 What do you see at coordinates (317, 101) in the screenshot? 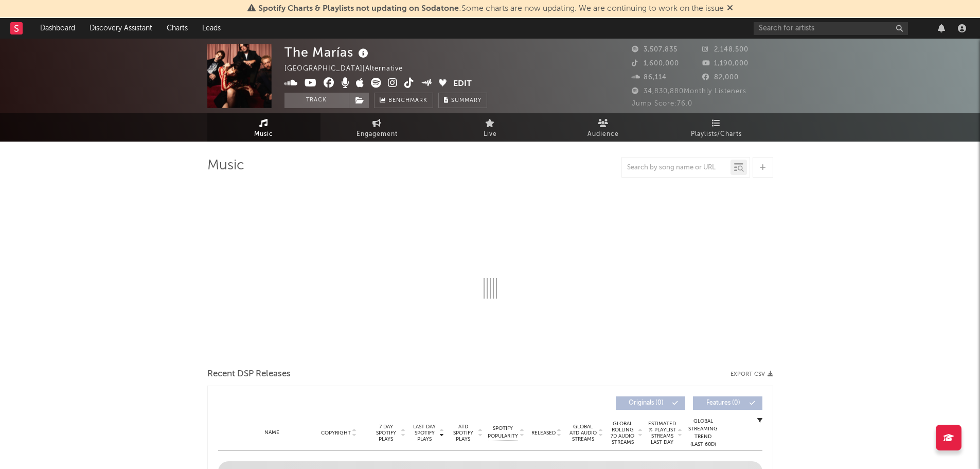
I see `button: Track` at bounding box center [317, 101].